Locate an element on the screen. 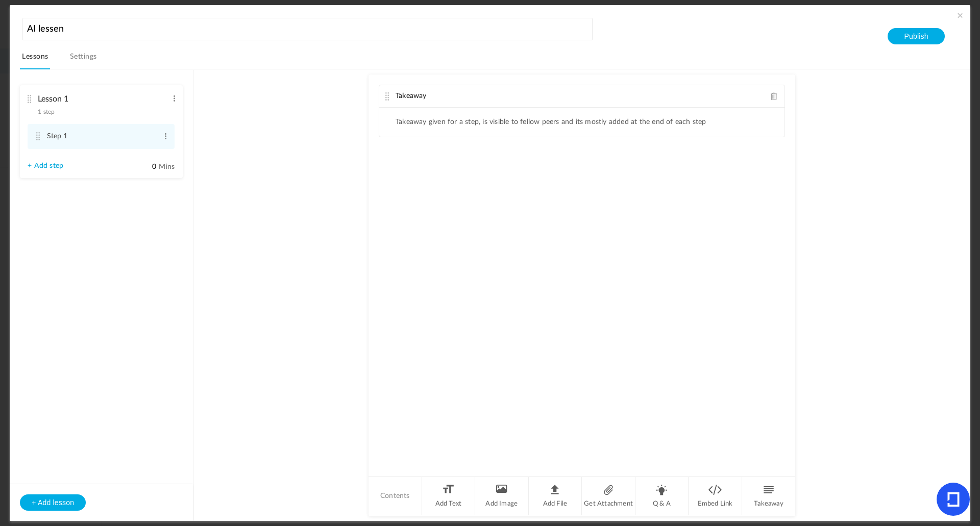 This screenshot has width=980, height=526. li: Q & A is located at coordinates (662, 496).